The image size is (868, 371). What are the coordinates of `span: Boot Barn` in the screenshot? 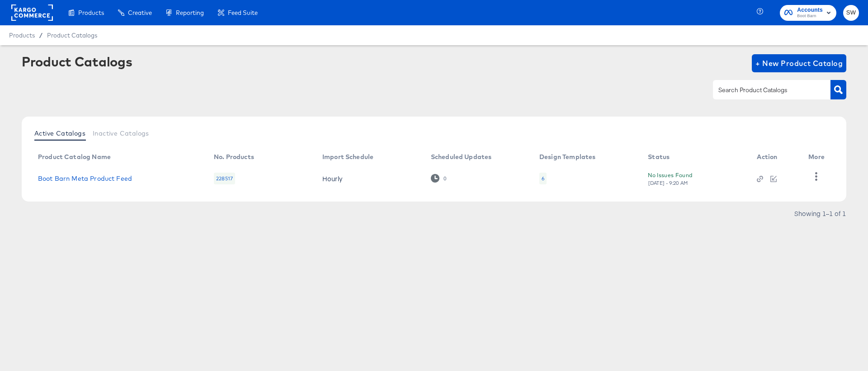 It's located at (810, 16).